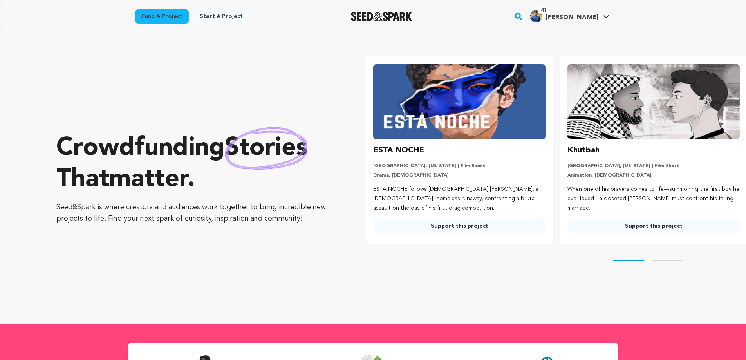  I want to click on a: Seed&Spark Homepage, so click(382, 16).